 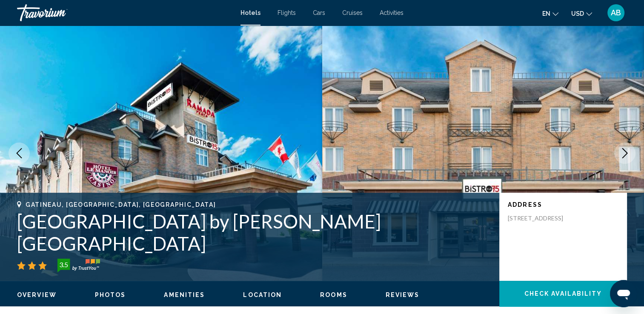 What do you see at coordinates (287, 13) in the screenshot?
I see `a: Flights` at bounding box center [287, 13].